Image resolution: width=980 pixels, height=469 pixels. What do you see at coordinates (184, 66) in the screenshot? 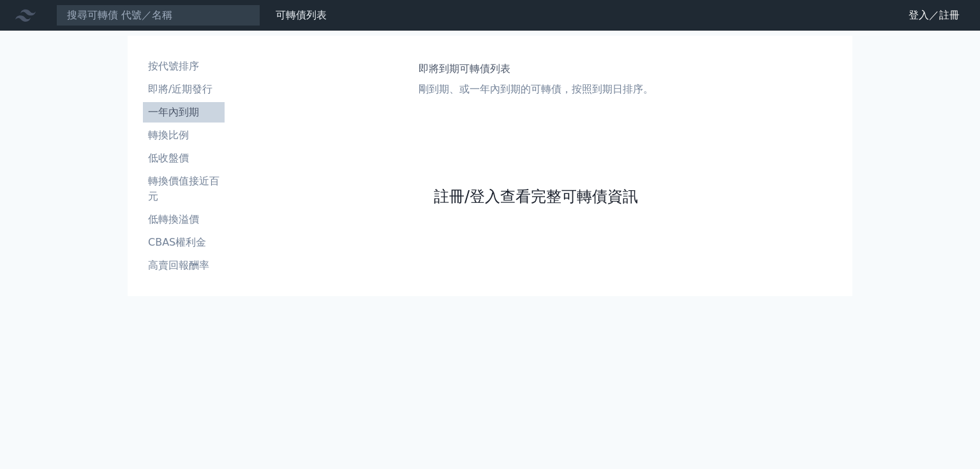
I see `li: 按代號排序` at bounding box center [184, 66].